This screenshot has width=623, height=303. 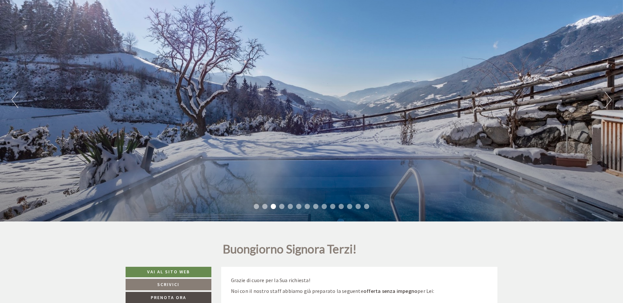 What do you see at coordinates (608, 100) in the screenshot?
I see `button: Next` at bounding box center [608, 100].